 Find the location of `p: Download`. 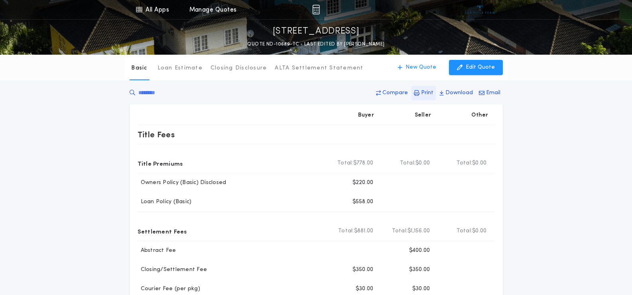

p: Download is located at coordinates (459, 93).